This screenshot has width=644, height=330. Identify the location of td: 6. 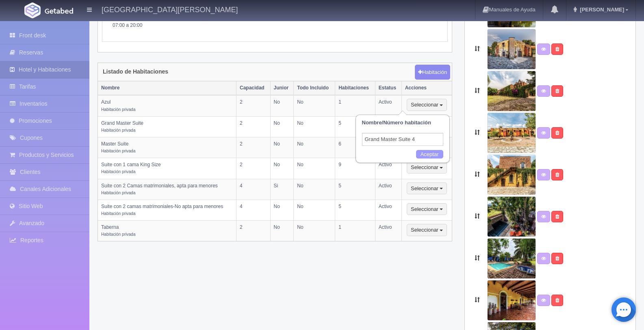
(355, 147).